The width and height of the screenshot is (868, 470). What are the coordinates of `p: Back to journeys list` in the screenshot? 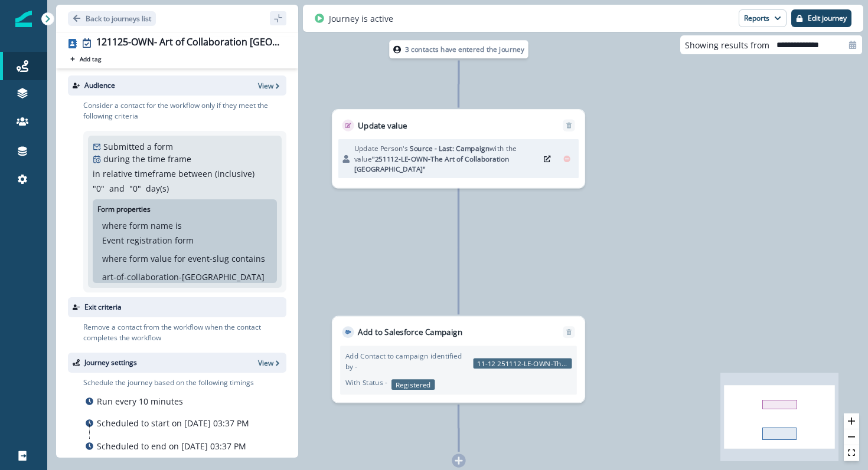 It's located at (118, 18).